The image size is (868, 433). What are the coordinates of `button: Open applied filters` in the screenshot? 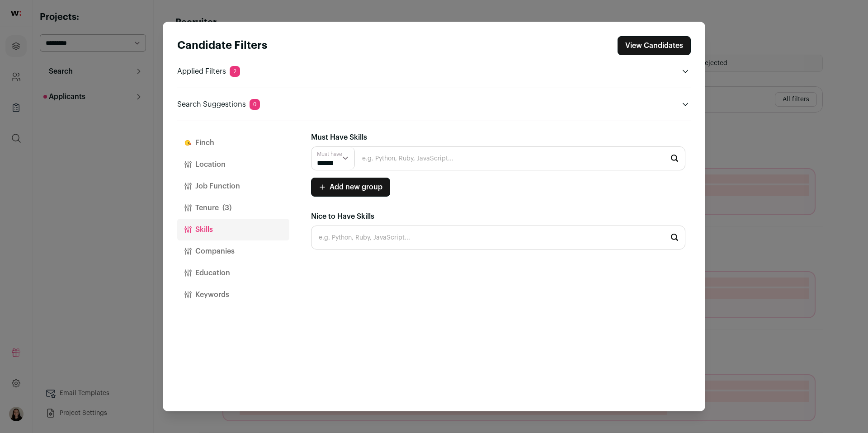 It's located at (686, 71).